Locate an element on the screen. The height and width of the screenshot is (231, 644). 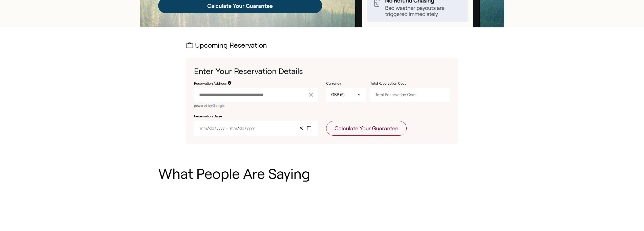
label: Total Reservation Cost is located at coordinates (395, 84).